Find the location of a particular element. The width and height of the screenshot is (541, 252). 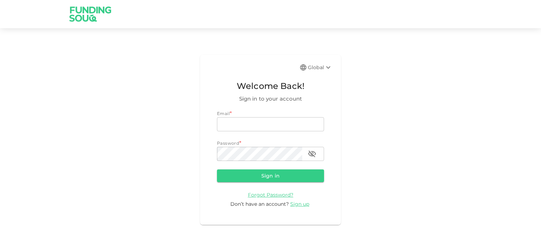

span: Password is located at coordinates (228, 143).